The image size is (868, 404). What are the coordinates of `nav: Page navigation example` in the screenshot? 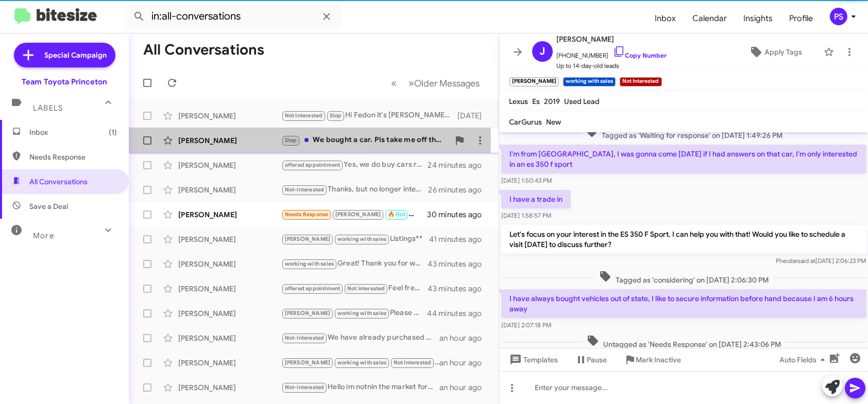 It's located at (436, 83).